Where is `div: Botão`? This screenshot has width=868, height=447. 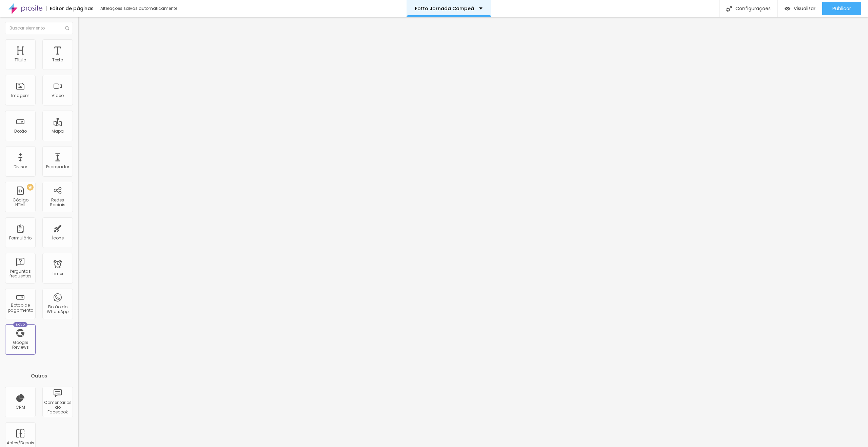 div: Botão is located at coordinates (20, 132).